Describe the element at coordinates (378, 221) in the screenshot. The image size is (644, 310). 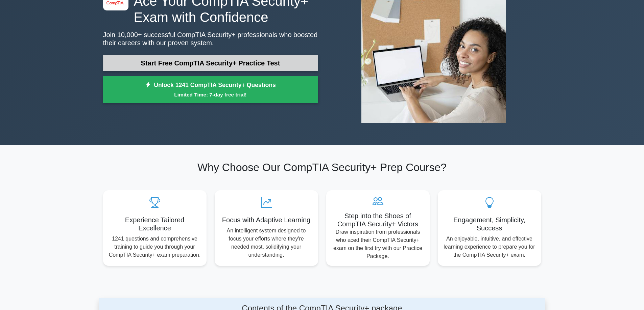
I see `h5: Step into the Shoes of CompTIA Security+ Victors` at that location.